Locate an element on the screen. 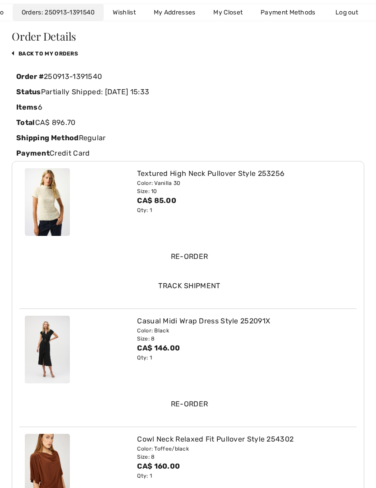  img: joseph-ribkoff-tops-vanilla-30_253256a_1_6f03_search.jpg is located at coordinates (47, 202).